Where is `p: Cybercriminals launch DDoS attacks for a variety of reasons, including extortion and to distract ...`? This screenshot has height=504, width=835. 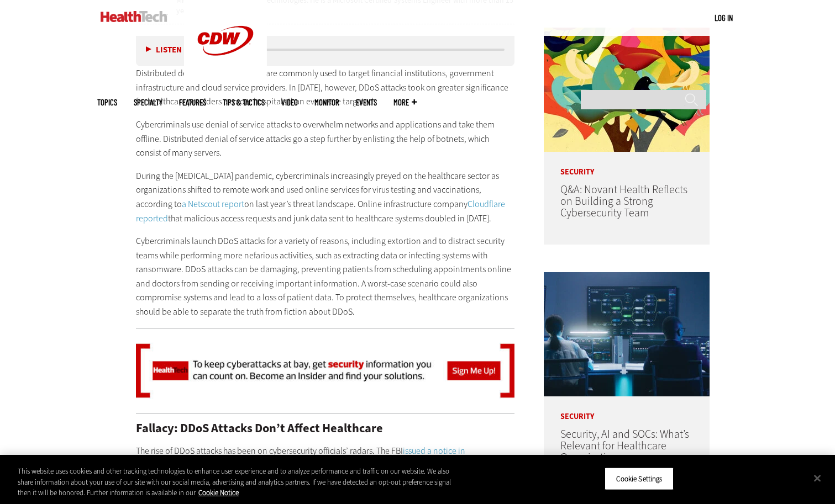
p: Cybercriminals launch DDoS attacks for a variety of reasons, including extortion and to distract ... is located at coordinates (325, 277).